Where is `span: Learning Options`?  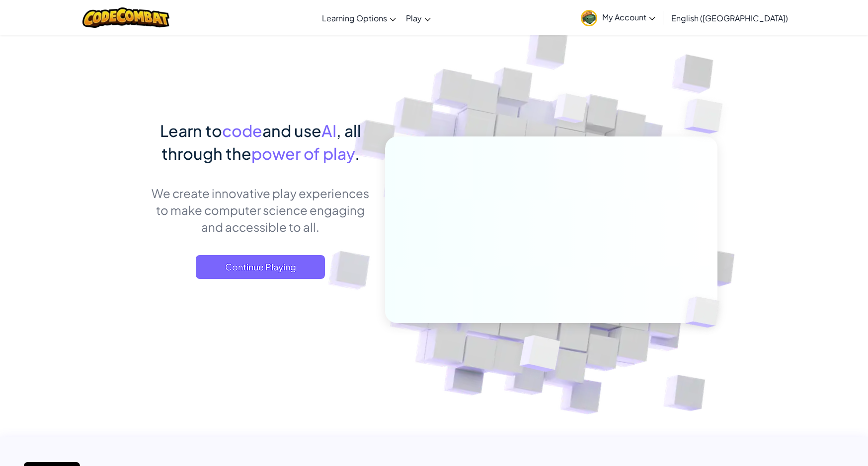 span: Learning Options is located at coordinates (354, 18).